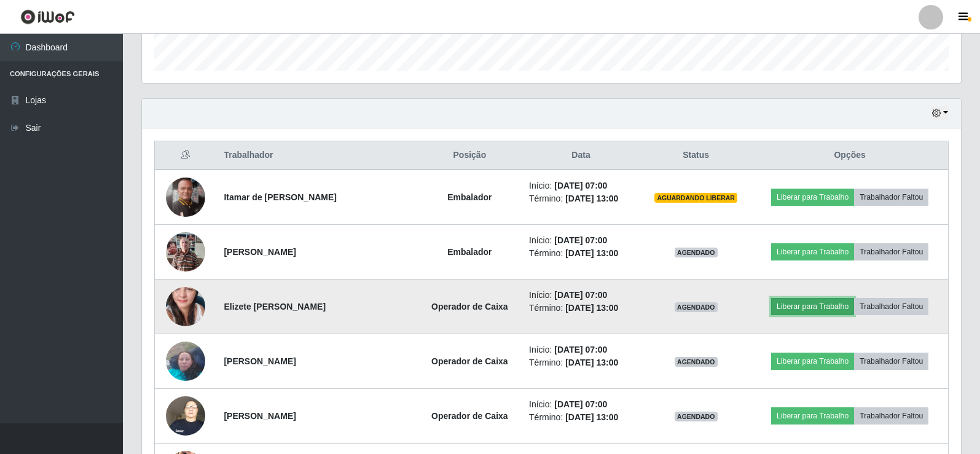 This screenshot has width=980, height=454. What do you see at coordinates (696, 198) in the screenshot?
I see `span: AGUARDANDO LIBERAR` at bounding box center [696, 198].